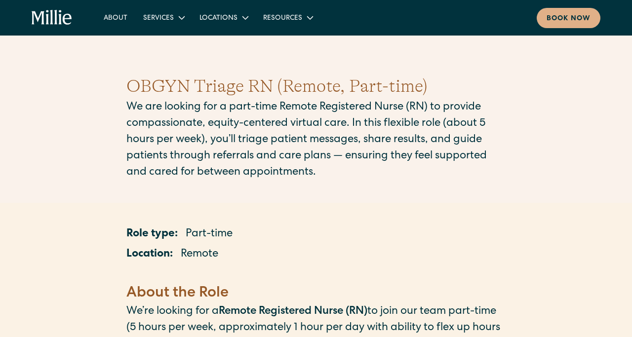  Describe the element at coordinates (150, 255) in the screenshot. I see `p: Location:` at that location.